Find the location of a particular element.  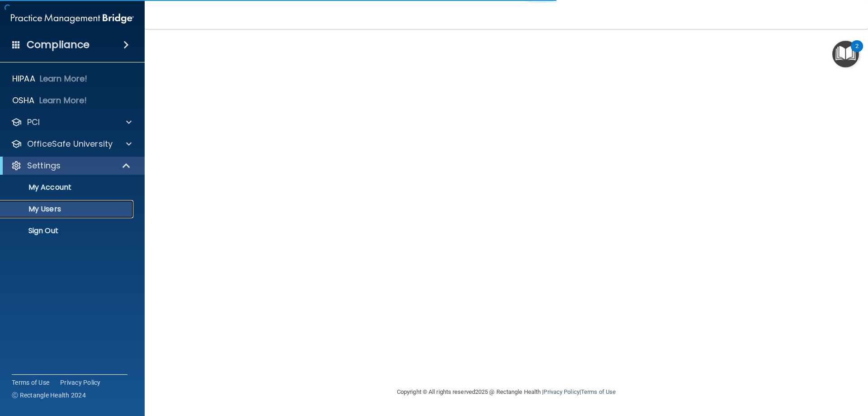

div: 2 is located at coordinates (857, 52).